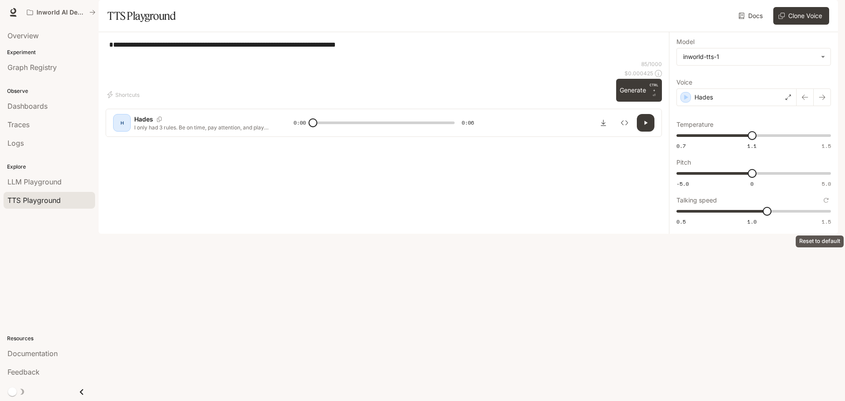  Describe the element at coordinates (639, 90) in the screenshot. I see `button: GenerateCTRL +⏎` at that location.